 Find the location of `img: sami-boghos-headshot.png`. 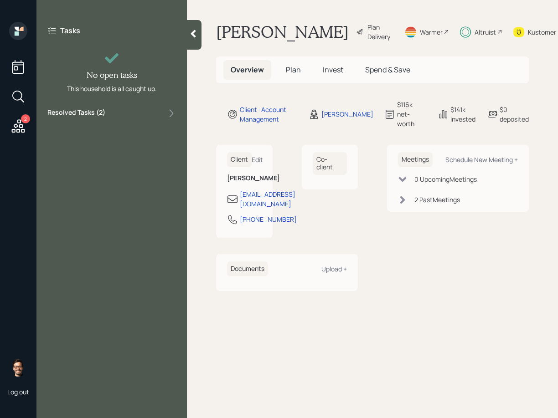

img: sami-boghos-headshot.png is located at coordinates (18, 368).